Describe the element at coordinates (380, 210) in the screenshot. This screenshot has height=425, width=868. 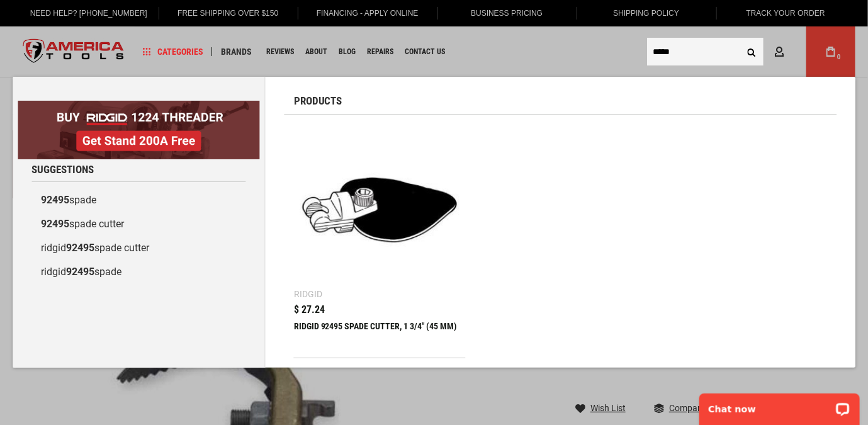
I see `img: RIDGID 92495 SPADE CUTTER, 1 3/4` at that location.